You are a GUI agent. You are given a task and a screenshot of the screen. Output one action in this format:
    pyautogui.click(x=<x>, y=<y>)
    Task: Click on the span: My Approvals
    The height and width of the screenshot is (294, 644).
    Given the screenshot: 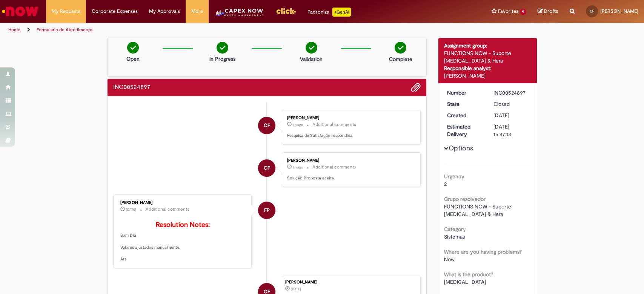 What is the action you would take?
    pyautogui.click(x=164, y=11)
    